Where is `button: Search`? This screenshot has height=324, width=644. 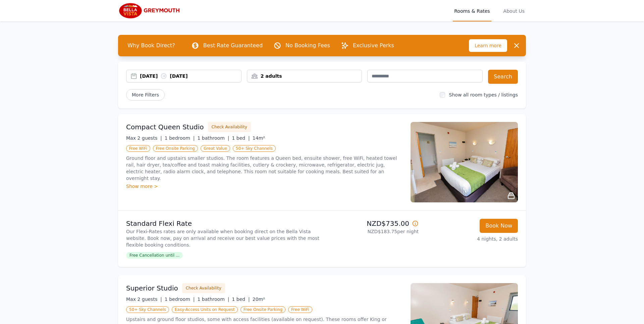 button: Search is located at coordinates (503, 77).